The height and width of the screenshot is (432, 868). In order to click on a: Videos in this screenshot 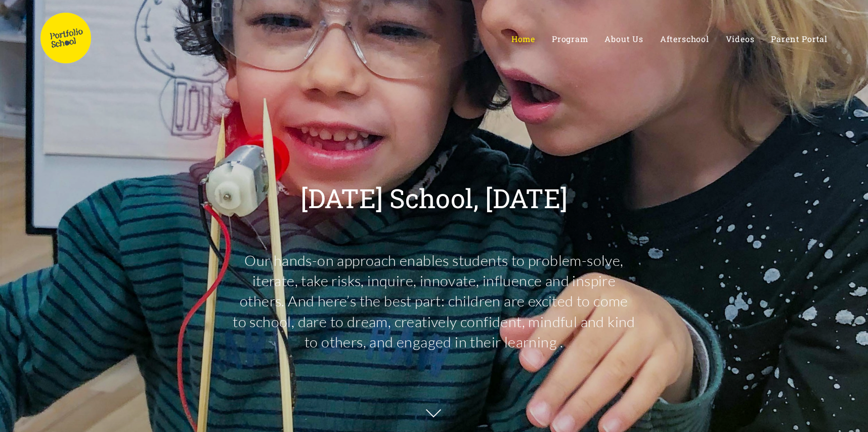, I will do `click(740, 38)`.